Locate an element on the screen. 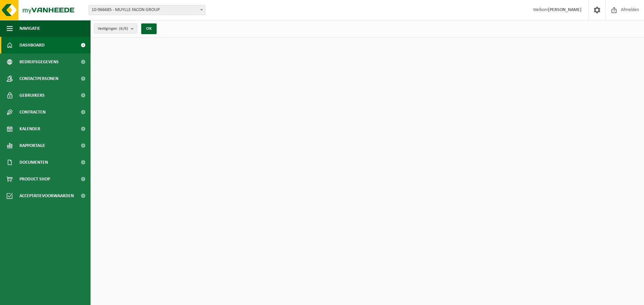 Image resolution: width=644 pixels, height=305 pixels. button: OK is located at coordinates (149, 29).